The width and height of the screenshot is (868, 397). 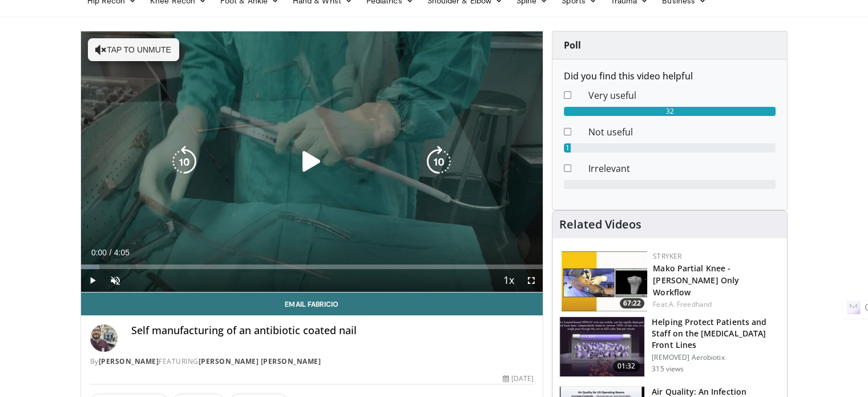 What do you see at coordinates (682, 169) in the screenshot?
I see `dd: Irrelevant` at bounding box center [682, 169].